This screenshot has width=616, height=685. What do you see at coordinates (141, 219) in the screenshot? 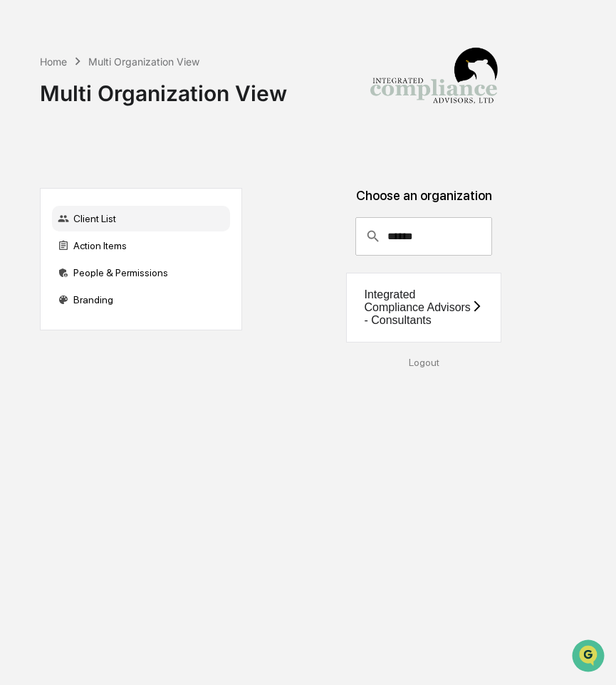
I see `div: Client List` at bounding box center [141, 219].